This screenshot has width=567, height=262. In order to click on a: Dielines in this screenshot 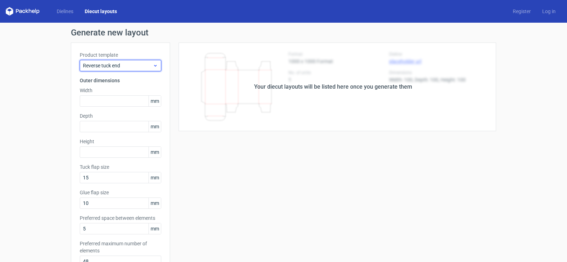, I will do `click(65, 11)`.